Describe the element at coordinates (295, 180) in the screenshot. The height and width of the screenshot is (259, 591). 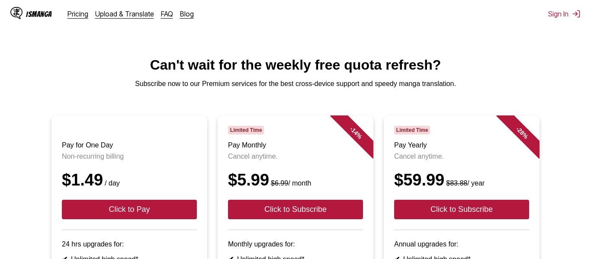
I see `div: $5.99` at that location.